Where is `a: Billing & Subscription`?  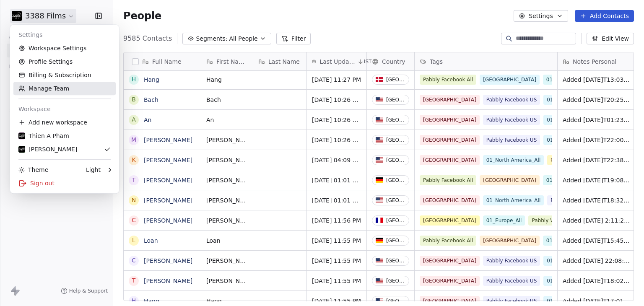
a: Billing & Subscription is located at coordinates (65, 75).